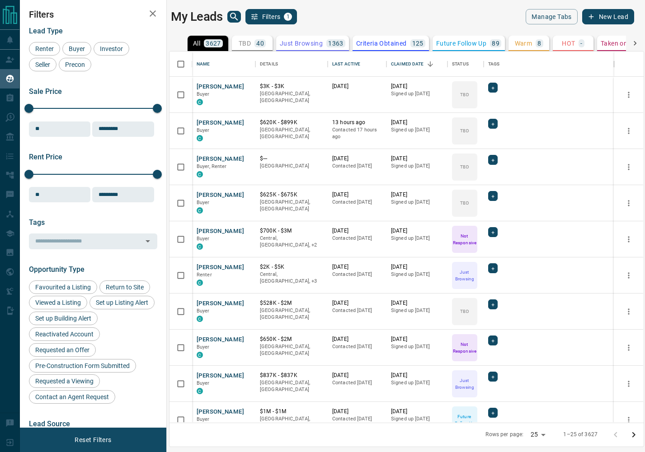 The height and width of the screenshot is (452, 645). What do you see at coordinates (292, 339) in the screenshot?
I see `p: $650K - $2M` at bounding box center [292, 339].